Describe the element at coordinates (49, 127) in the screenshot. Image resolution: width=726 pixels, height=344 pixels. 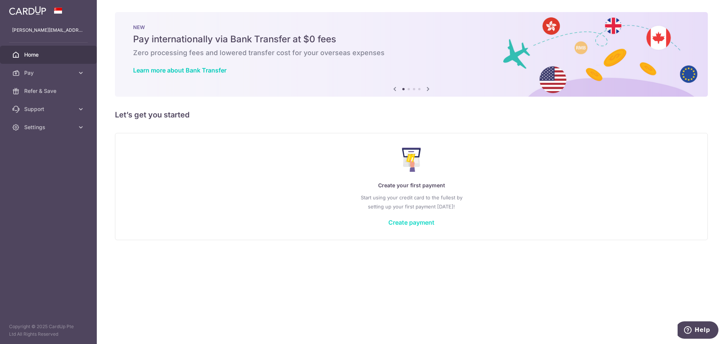
I see `span: Settings` at that location.